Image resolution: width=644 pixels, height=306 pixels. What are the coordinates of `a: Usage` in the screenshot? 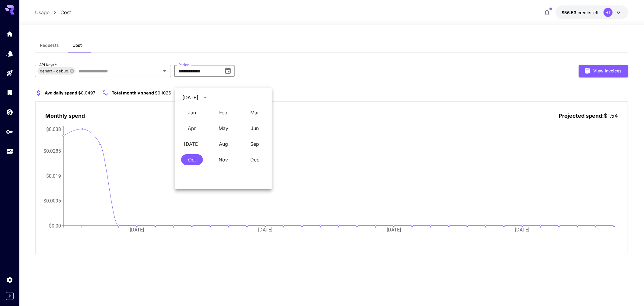 It's located at (42, 13).